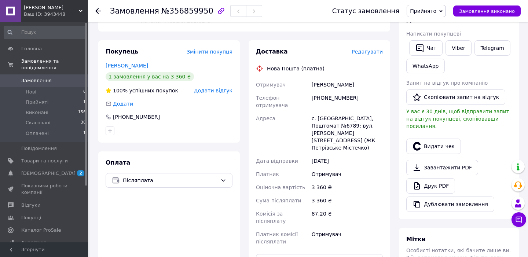  Describe the element at coordinates (295, 69) in the screenshot. I see `div: Нова Пошта (платна)` at that location.